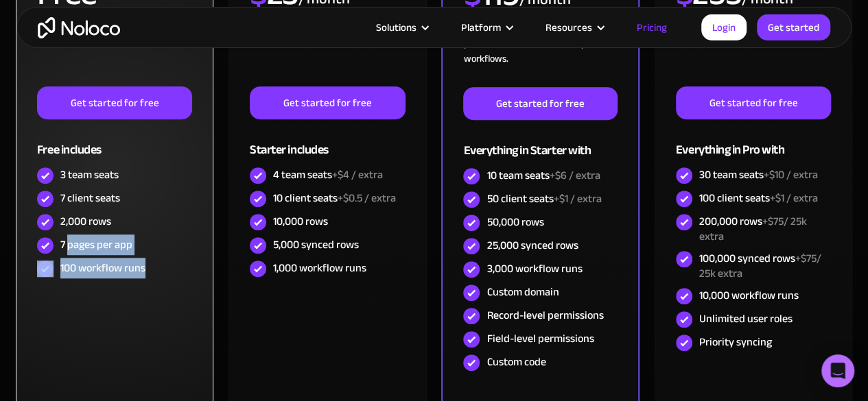 This screenshot has width=868, height=401. I want to click on span: +$6 / extra, so click(574, 175).